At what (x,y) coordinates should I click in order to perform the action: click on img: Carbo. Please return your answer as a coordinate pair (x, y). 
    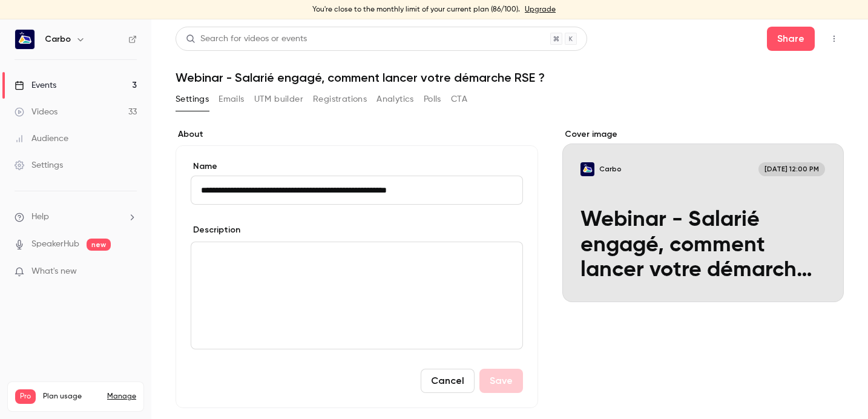
    Looking at the image, I should click on (25, 39).